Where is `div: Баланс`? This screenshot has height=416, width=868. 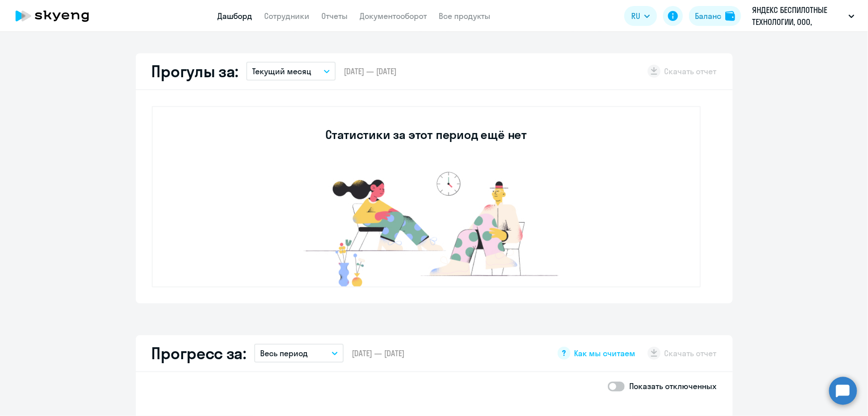 div: Баланс is located at coordinates (708, 16).